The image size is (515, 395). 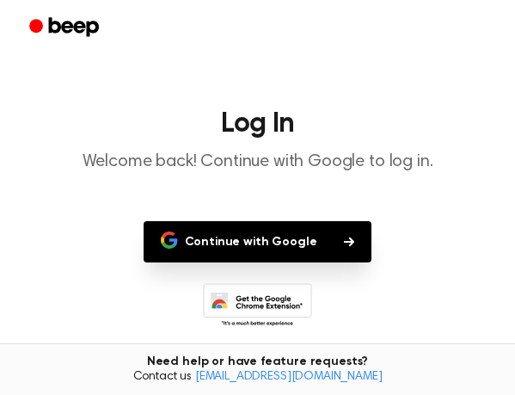 I want to click on span: Contact us, so click(x=257, y=378).